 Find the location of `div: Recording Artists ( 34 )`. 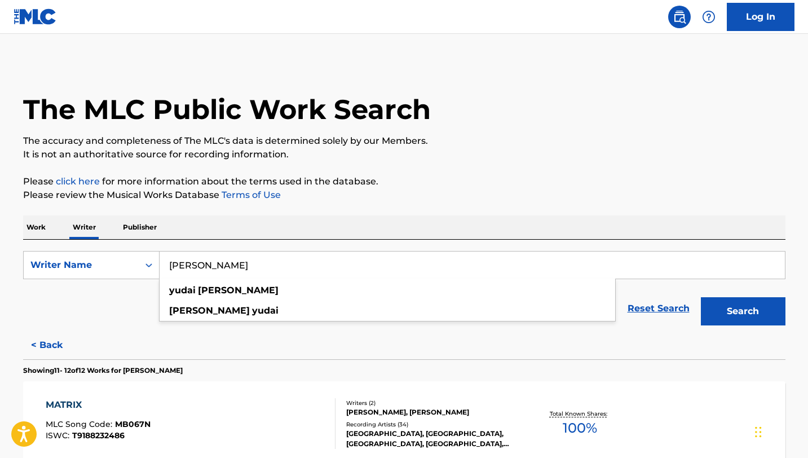

div: Recording Artists ( 34 ) is located at coordinates (431, 424).